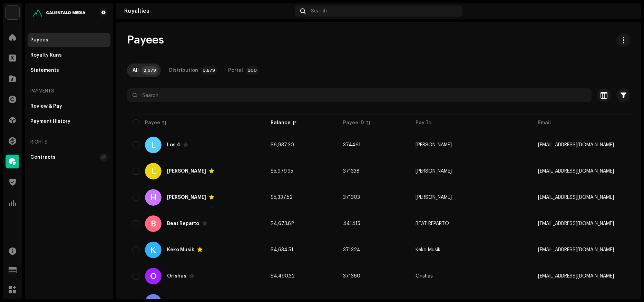 The height and width of the screenshot is (302, 644). Describe the element at coordinates (136, 71) in the screenshot. I see `div: All` at that location.